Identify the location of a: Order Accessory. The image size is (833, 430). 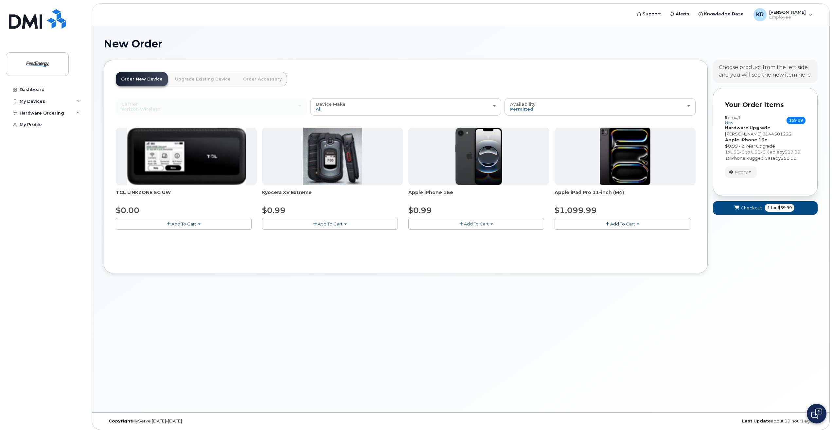
(262, 79).